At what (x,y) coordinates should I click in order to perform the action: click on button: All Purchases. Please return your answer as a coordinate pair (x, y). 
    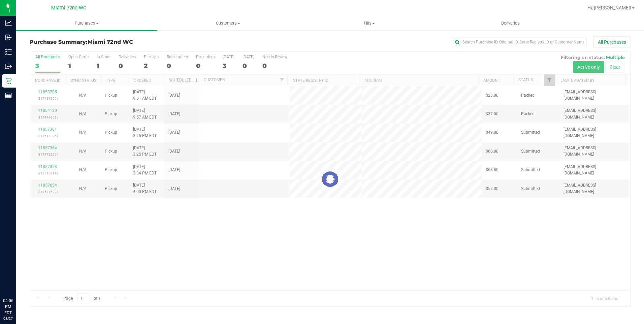
    Looking at the image, I should click on (612, 42).